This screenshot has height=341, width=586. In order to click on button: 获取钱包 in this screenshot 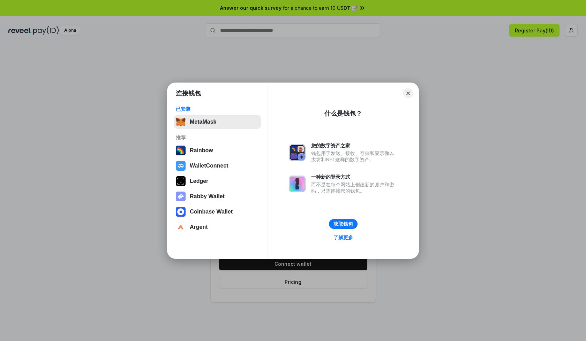, I will do `click(343, 224)`.